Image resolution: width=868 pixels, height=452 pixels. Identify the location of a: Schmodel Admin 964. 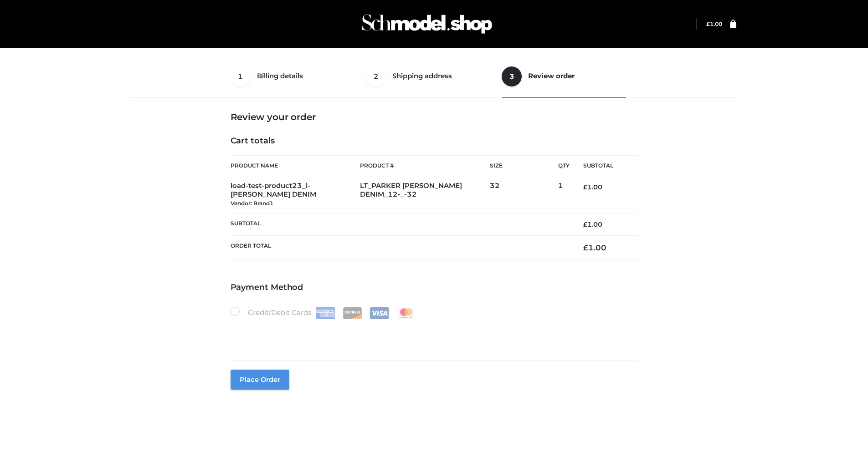
(427, 24).